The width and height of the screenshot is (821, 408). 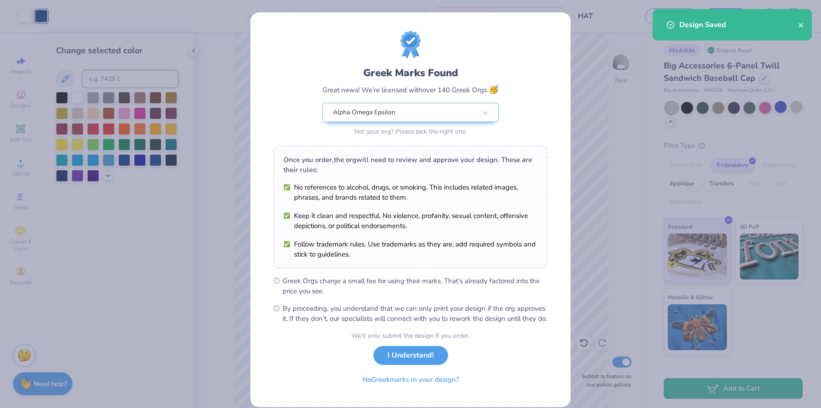 What do you see at coordinates (410, 355) in the screenshot?
I see `button: I Understand!` at bounding box center [410, 355].